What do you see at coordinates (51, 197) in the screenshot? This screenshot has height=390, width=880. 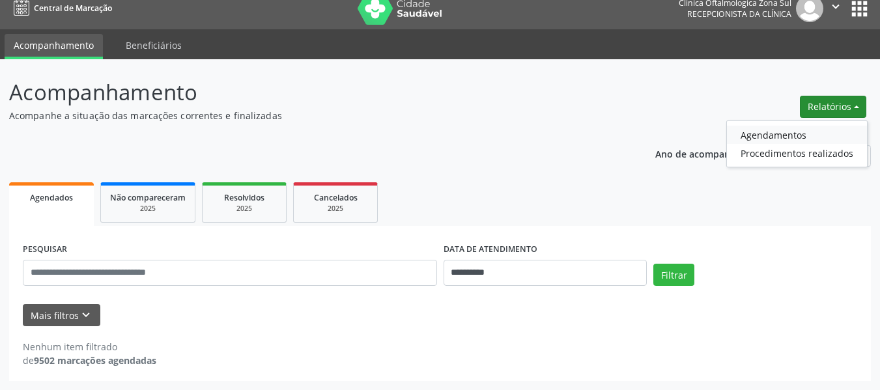 I see `span: Agendados` at bounding box center [51, 197].